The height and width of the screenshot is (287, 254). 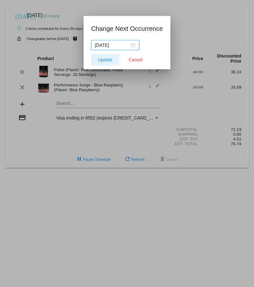 I want to click on h1: Change Next Occurrence, so click(x=127, y=29).